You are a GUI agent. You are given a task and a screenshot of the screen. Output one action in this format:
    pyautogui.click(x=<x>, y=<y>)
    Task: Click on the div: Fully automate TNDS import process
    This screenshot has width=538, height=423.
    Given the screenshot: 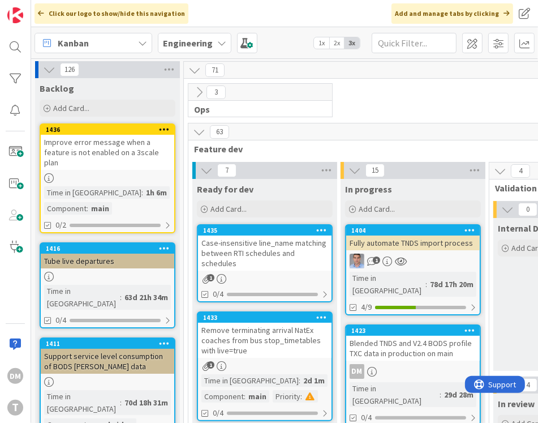 What is the action you would take?
    pyautogui.click(x=413, y=243)
    